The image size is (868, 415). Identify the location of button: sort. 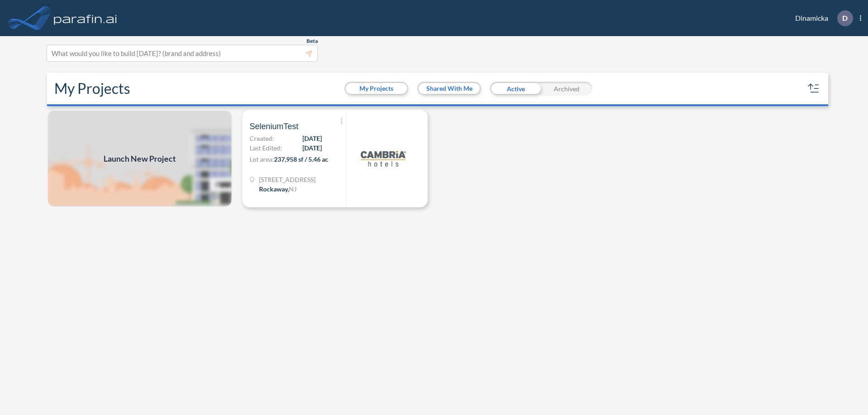
(814, 89).